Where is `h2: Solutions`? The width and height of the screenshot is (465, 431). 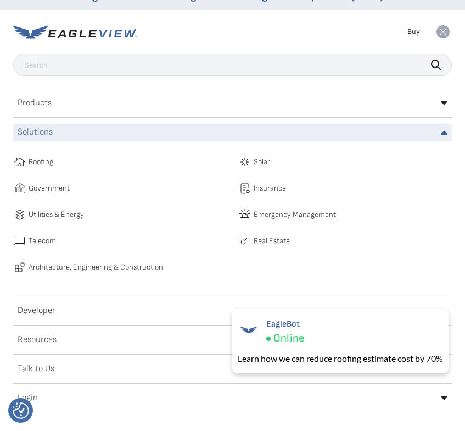 h2: Solutions is located at coordinates (35, 132).